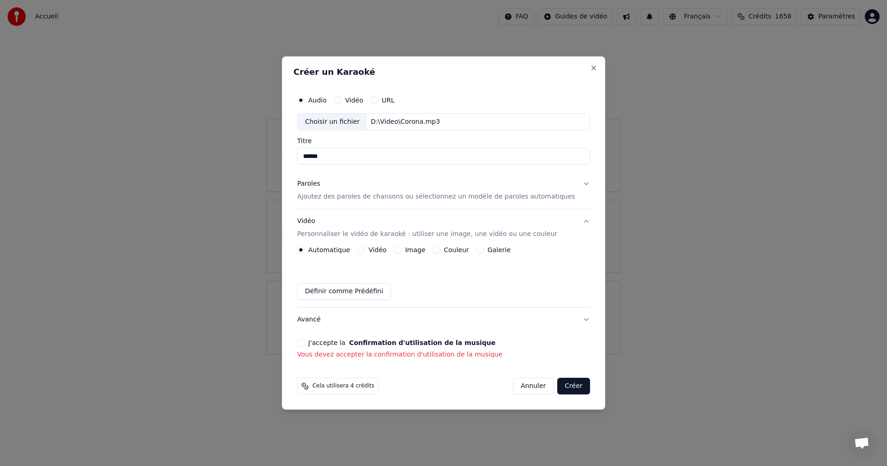  I want to click on button: ParolesAjoutez des paroles de chansons ou sélectionnez un modèle de paroles automatiques, so click(443, 191).